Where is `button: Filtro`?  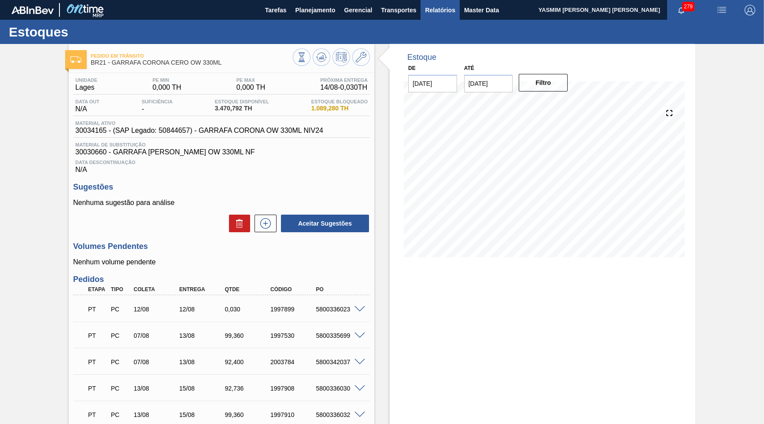 button: Filtro is located at coordinates (543, 83).